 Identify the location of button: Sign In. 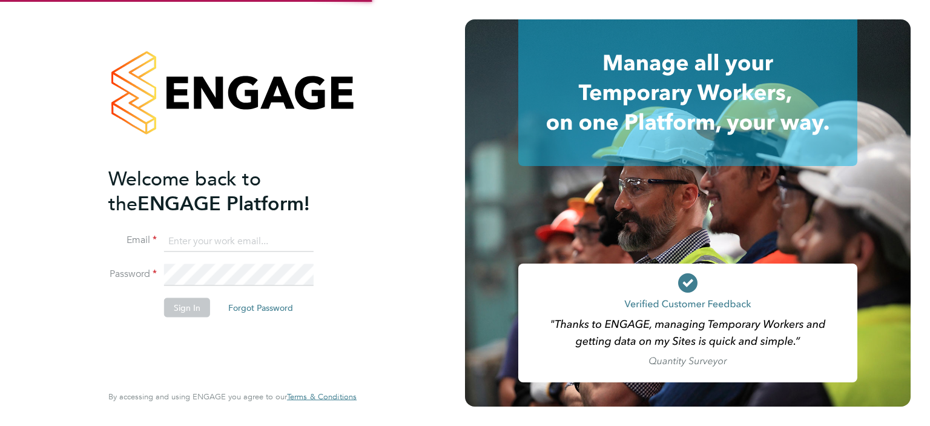
(187, 308).